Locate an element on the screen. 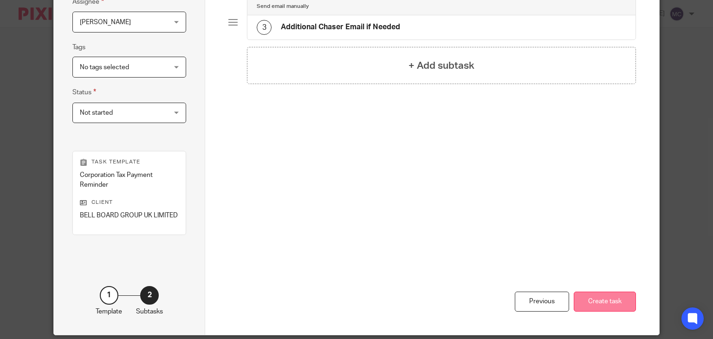  label: Tags is located at coordinates (79, 47).